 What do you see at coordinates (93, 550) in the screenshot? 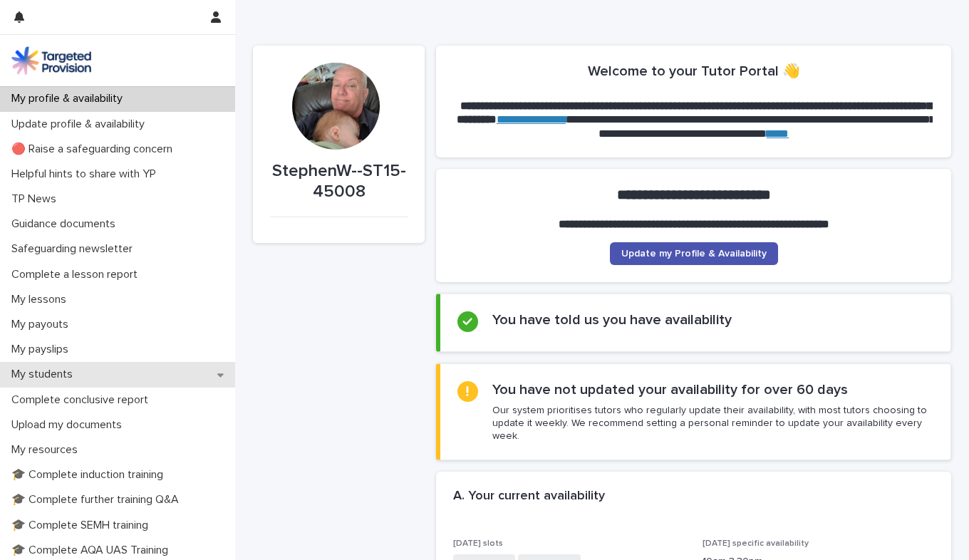
I see `p: 🎓 Complete AQA UAS Training` at bounding box center [93, 550].